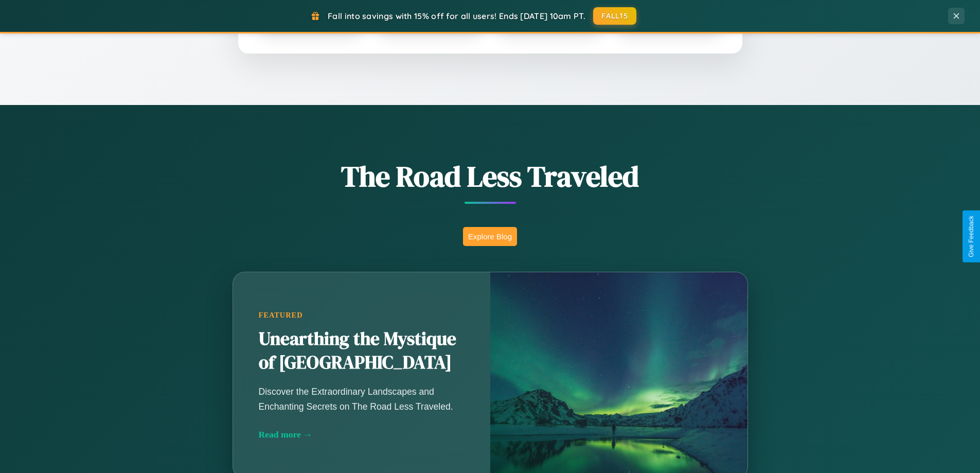 Image resolution: width=980 pixels, height=473 pixels. Describe the element at coordinates (362, 434) in the screenshot. I see `div: Read more →` at that location.